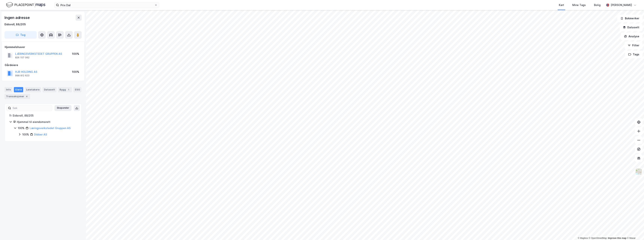 This screenshot has width=644, height=240. I want to click on div: Leietakere, so click(33, 90).